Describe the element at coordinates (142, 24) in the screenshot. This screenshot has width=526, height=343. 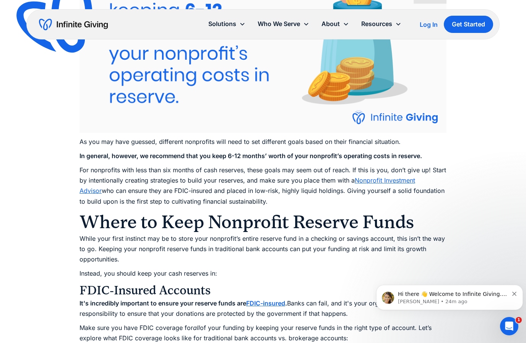
I see `button: Dismiss notification` at that location.